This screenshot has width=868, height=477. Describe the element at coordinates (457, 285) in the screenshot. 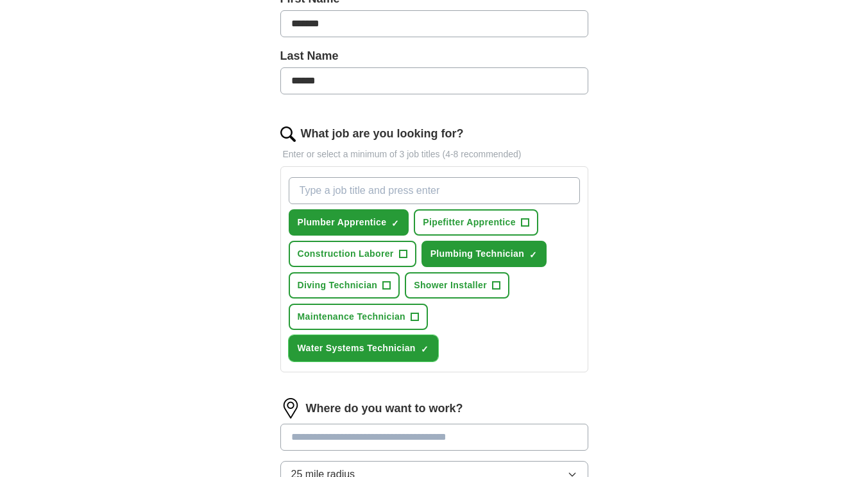

I see `button: Shower Installer` at that location.